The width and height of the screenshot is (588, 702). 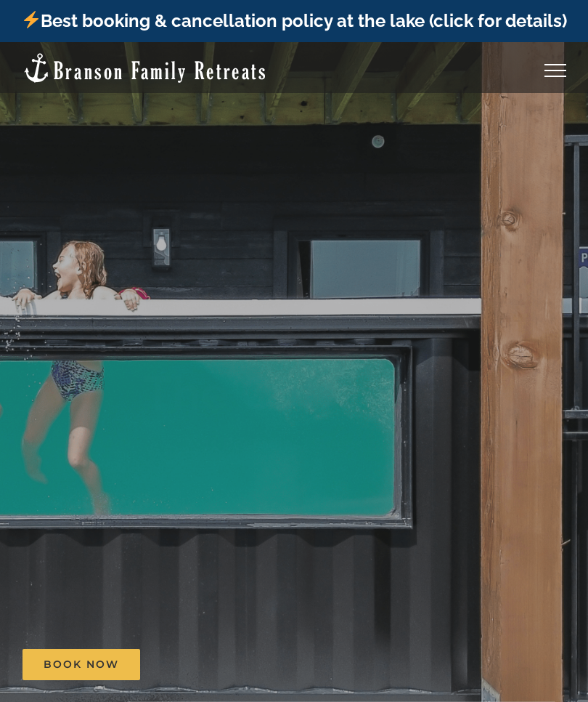 What do you see at coordinates (555, 71) in the screenshot?
I see `a: Toggle Menu` at bounding box center [555, 71].